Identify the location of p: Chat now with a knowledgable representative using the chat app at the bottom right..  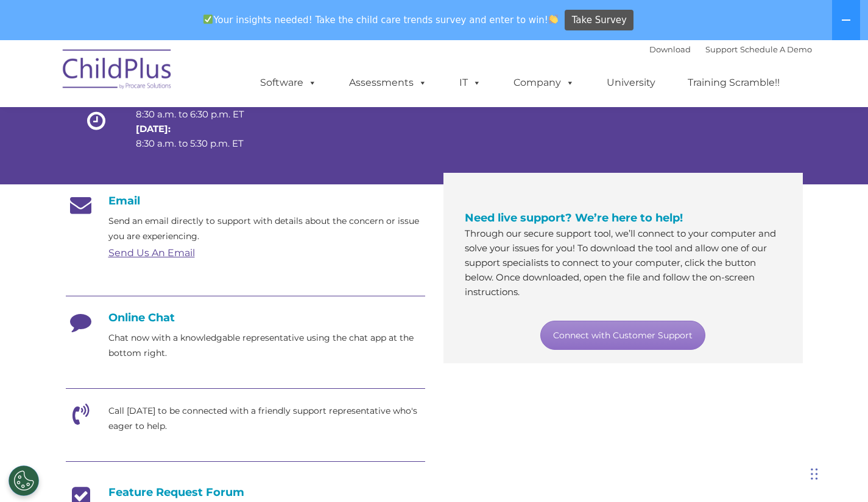
(267, 346).